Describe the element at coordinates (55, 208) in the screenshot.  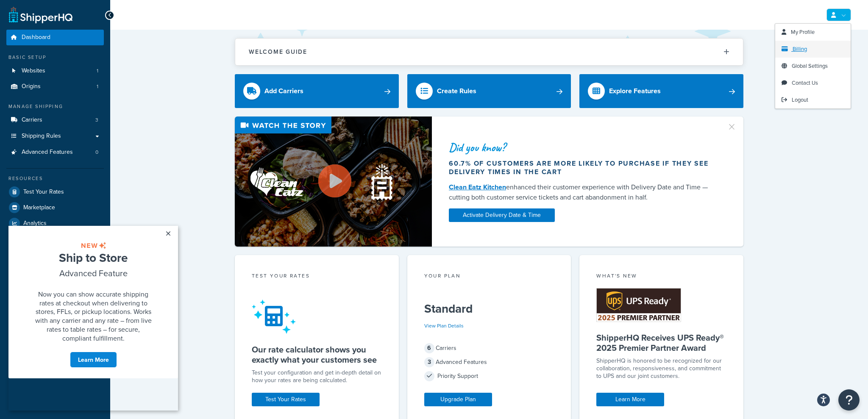
I see `li: Marketplace` at that location.